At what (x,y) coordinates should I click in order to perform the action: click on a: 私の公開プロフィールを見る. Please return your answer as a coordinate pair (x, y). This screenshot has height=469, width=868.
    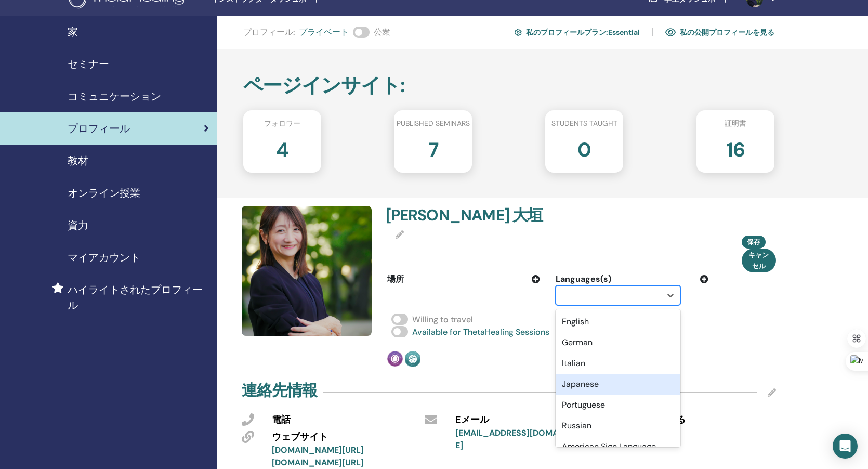
    Looking at the image, I should click on (720, 32).